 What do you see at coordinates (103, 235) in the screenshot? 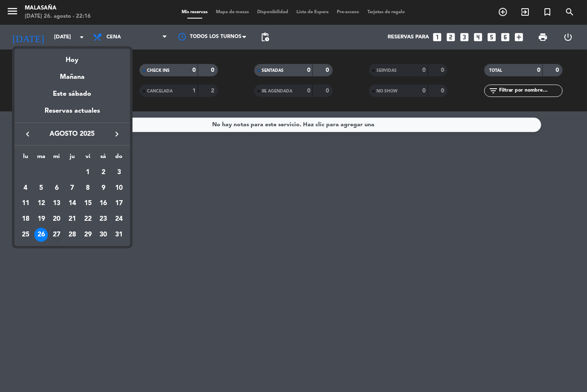
I see `div: 30` at bounding box center [103, 235].